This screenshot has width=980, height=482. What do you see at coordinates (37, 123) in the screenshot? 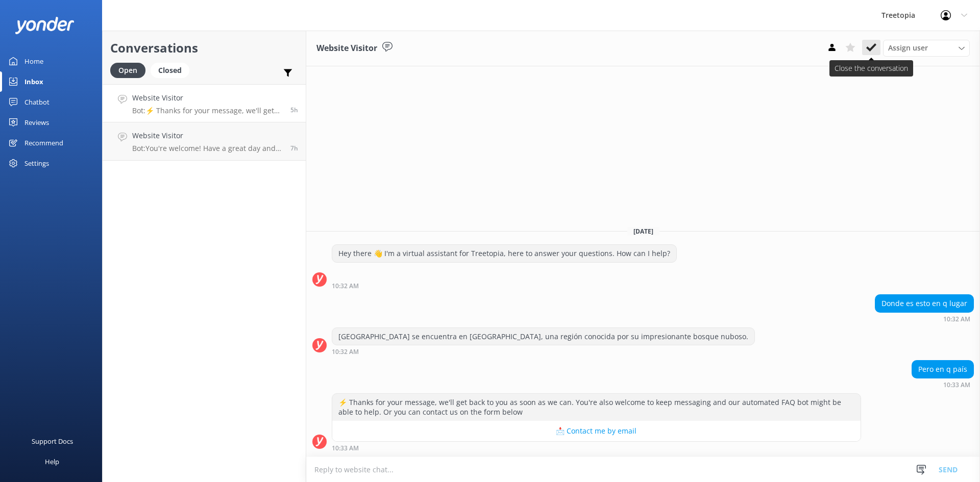
I see `div: Reviews` at bounding box center [37, 123].